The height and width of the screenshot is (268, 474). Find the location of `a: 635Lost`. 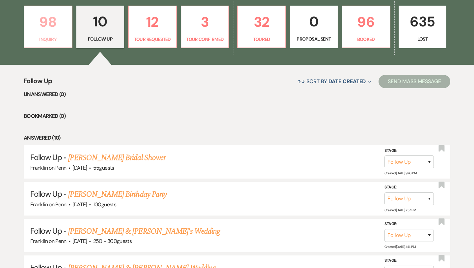

a: 635Lost is located at coordinates (423, 27).